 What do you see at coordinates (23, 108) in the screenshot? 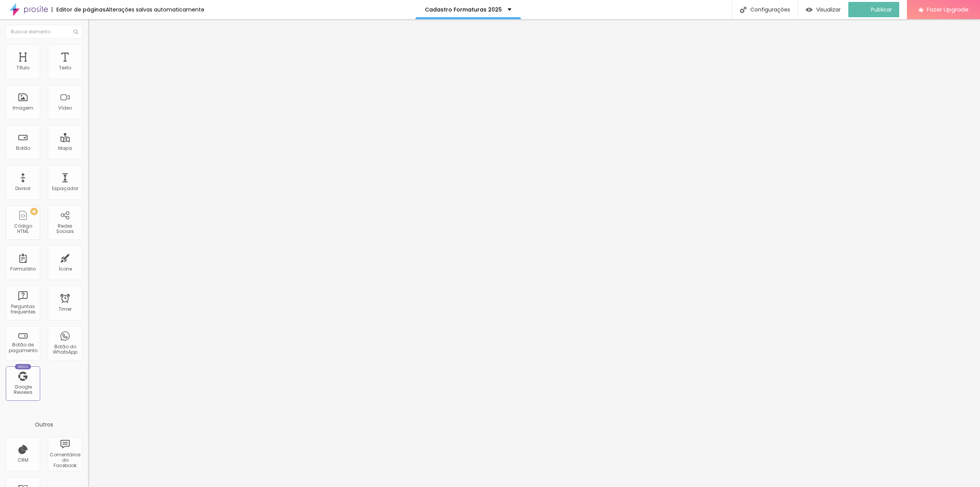
I see `div: Imagem` at bounding box center [23, 108].